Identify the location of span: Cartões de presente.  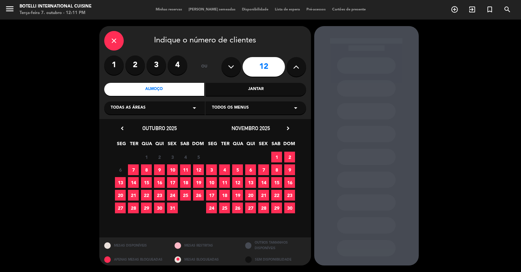
(349, 9).